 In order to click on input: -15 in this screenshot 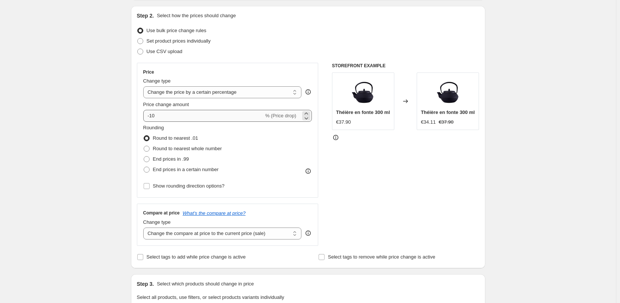, I will do `click(203, 116)`.